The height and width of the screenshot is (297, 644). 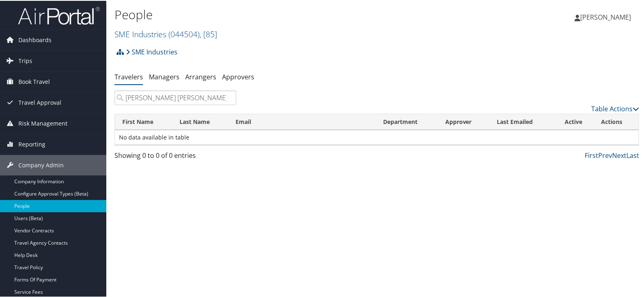 I want to click on h1: People, so click(x=289, y=14).